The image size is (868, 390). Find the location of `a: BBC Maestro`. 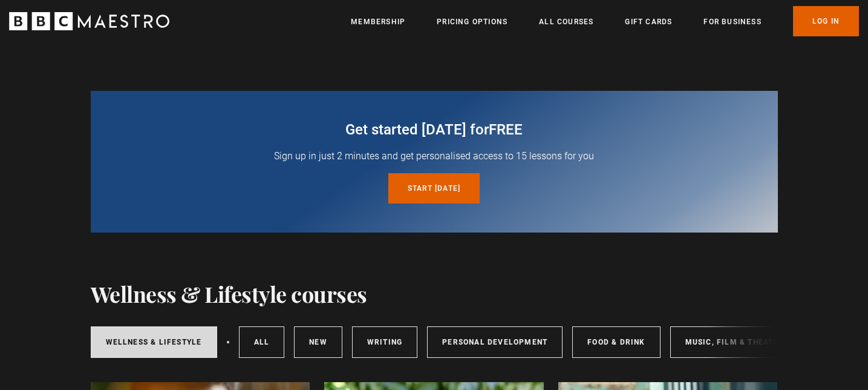

a: BBC Maestro is located at coordinates (89, 21).